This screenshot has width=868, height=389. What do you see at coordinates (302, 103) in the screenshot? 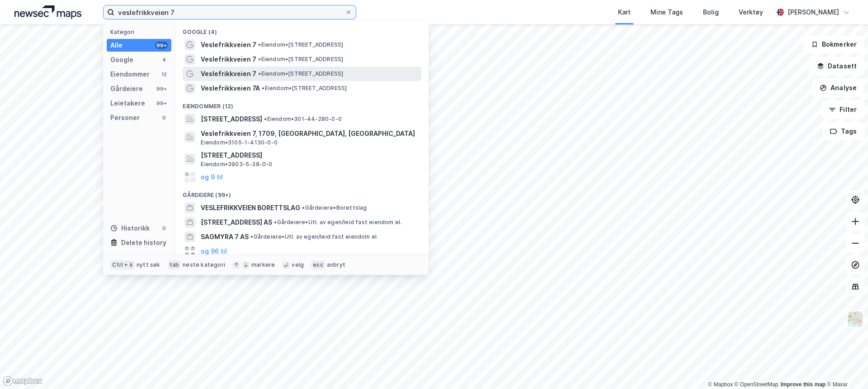
I see `div: Eiendommer (12)` at bounding box center [302, 103].